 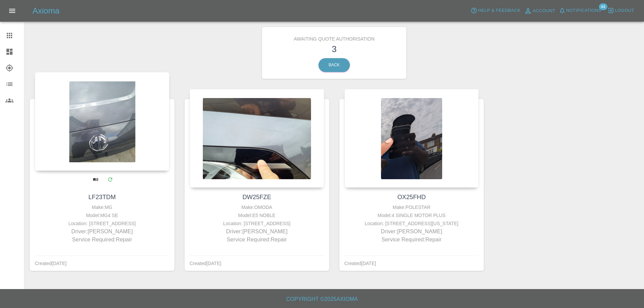 What do you see at coordinates (603, 7) in the screenshot?
I see `span: 44` at bounding box center [603, 7].